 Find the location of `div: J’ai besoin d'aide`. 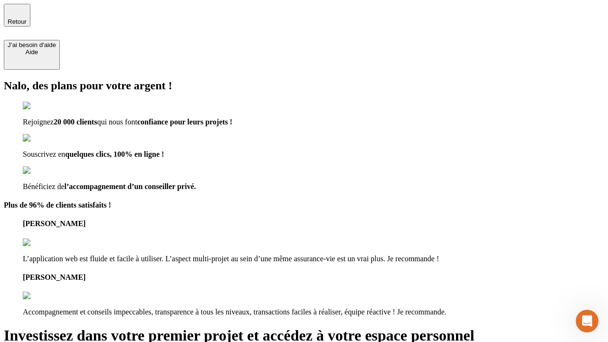

div: J’ai besoin d'aide is located at coordinates (32, 45).